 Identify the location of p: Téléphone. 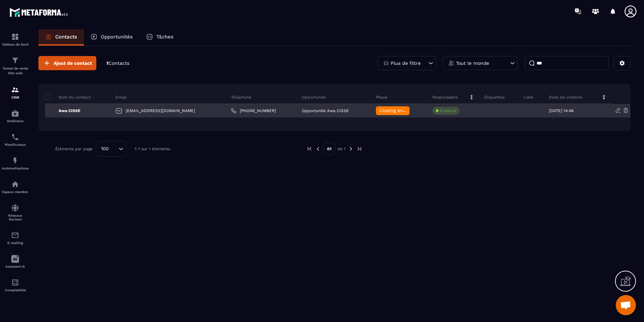
(241, 97).